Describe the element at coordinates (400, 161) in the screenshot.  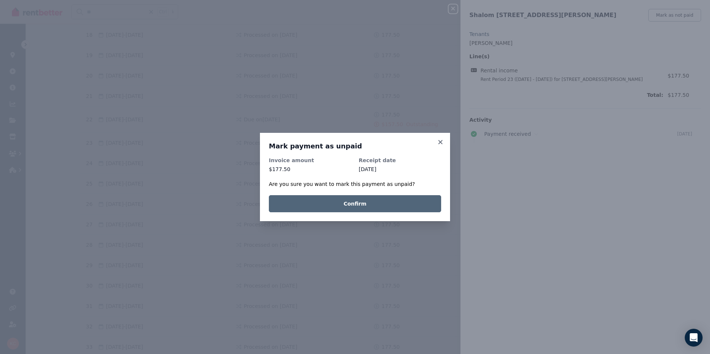
I see `dt: Receipt date` at that location.